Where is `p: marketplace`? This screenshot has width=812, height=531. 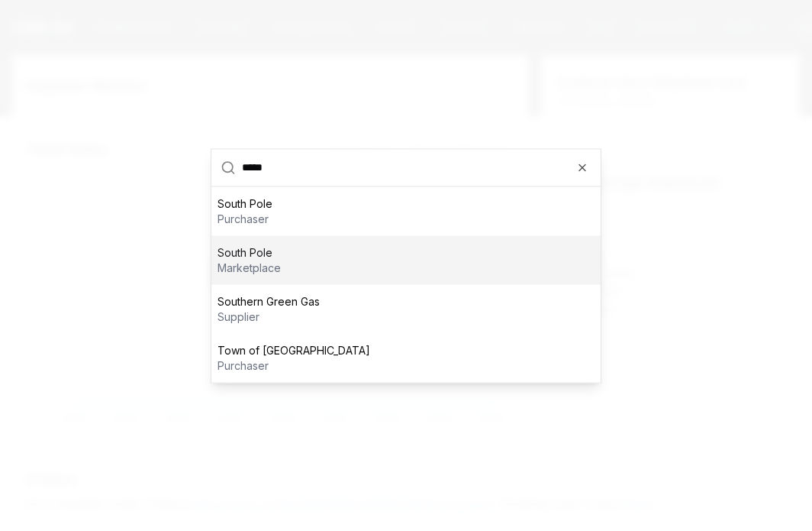 p: marketplace is located at coordinates (248, 267).